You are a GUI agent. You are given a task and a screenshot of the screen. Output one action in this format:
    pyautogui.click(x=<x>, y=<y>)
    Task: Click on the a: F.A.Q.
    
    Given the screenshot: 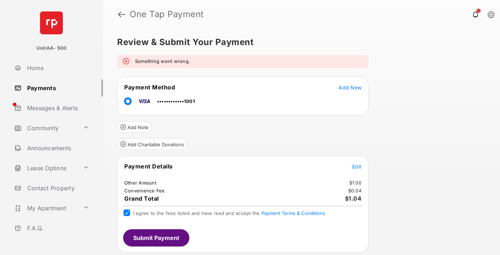 What is the action you would take?
    pyautogui.click(x=57, y=228)
    